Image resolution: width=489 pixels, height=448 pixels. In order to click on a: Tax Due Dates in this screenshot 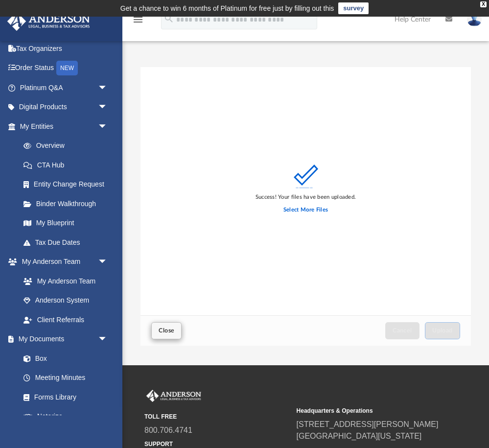, I will do `click(68, 243)`.